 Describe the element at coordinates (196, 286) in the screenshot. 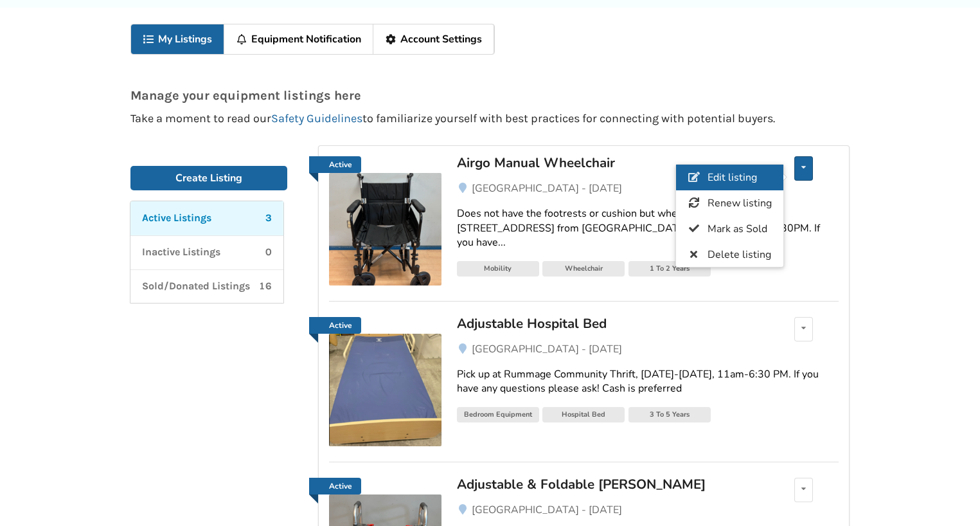

I see `p: Sold/Donated Listings` at that location.